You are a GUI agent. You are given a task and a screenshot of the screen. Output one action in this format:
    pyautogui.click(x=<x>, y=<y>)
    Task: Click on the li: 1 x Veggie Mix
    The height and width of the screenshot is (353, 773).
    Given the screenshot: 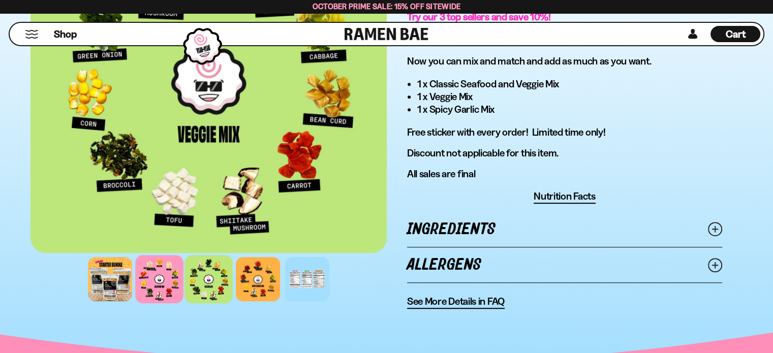 What is the action you would take?
    pyautogui.click(x=570, y=97)
    